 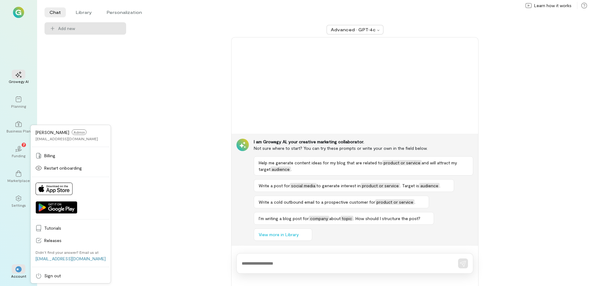 I want to click on button: Write a post forsocial mediato generate interest inproduct or service. Target isaudience., so click(x=354, y=185).